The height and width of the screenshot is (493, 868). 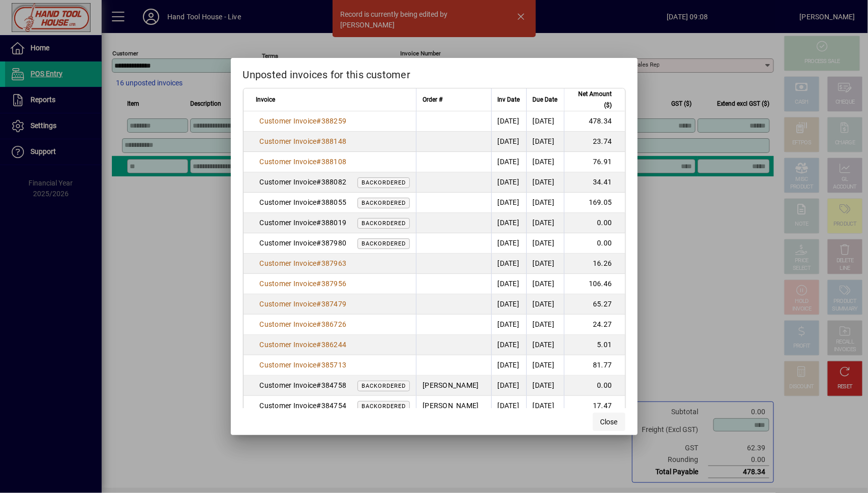 What do you see at coordinates (609, 422) in the screenshot?
I see `span: Close` at bounding box center [609, 422].